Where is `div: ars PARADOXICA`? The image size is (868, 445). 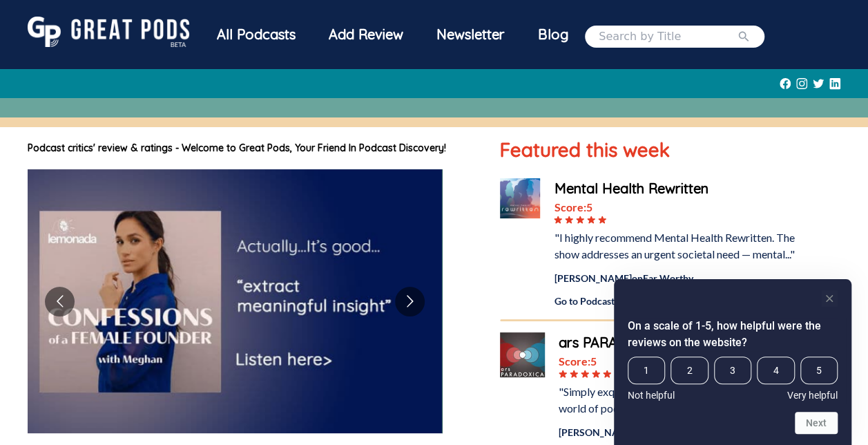 div: ars PARADOXICA is located at coordinates (686, 343).